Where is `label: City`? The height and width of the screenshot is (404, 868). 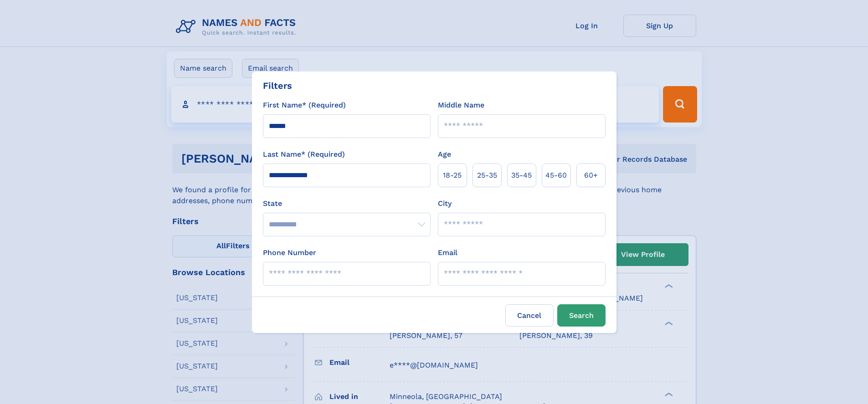
label: City is located at coordinates (444, 204).